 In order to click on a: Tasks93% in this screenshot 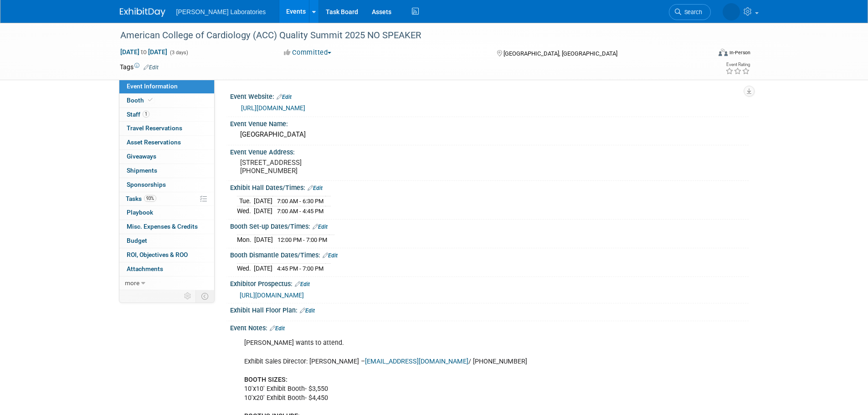, I will do `click(167, 199)`.